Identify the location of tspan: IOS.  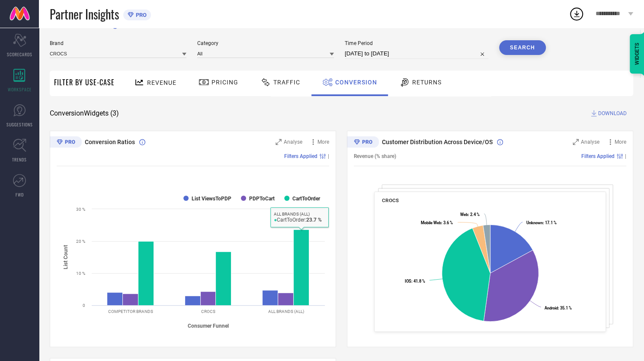
(408, 281).